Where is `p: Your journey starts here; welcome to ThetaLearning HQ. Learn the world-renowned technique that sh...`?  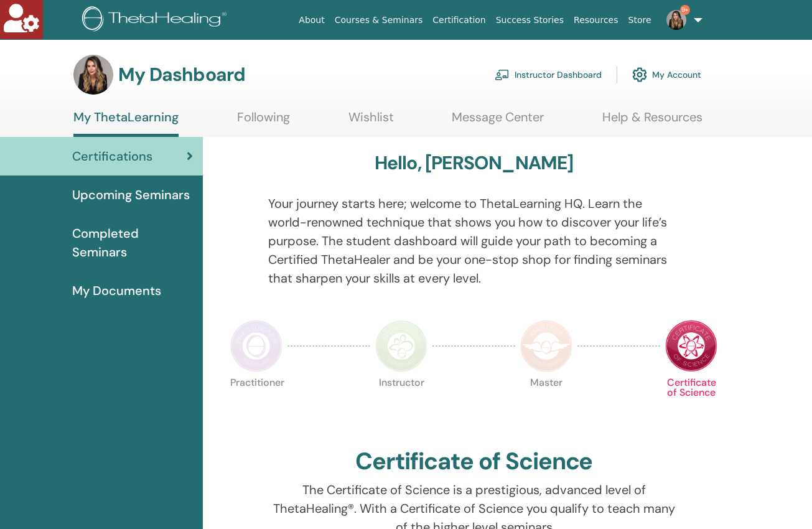
p: Your journey starts here; welcome to ThetaLearning HQ. Learn the world-renowned technique that sh... is located at coordinates (474, 241).